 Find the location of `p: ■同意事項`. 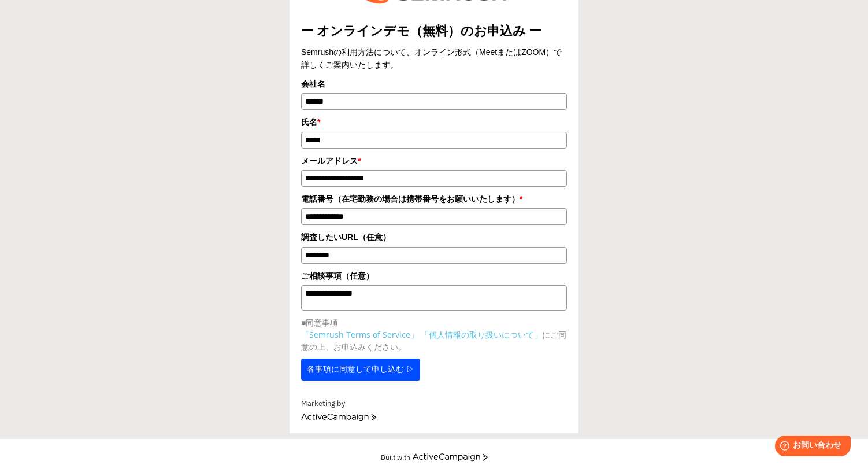

p: ■同意事項 is located at coordinates (434, 322).